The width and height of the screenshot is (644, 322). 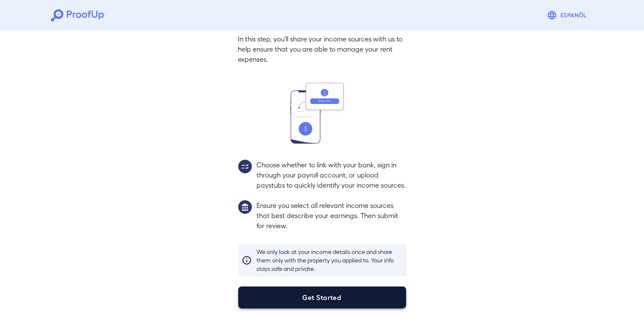 What do you see at coordinates (322, 114) in the screenshot?
I see `img: transfer_money.svg` at bounding box center [322, 114].